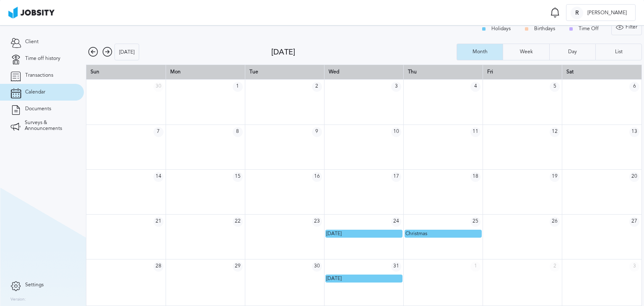 The width and height of the screenshot is (644, 306). Describe the element at coordinates (175, 72) in the screenshot. I see `span: Mon` at that location.